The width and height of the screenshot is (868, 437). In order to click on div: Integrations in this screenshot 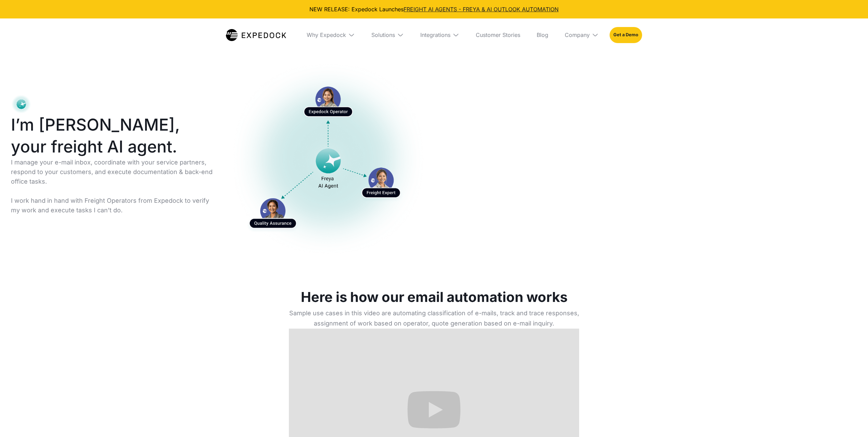, I will do `click(435, 35)`.